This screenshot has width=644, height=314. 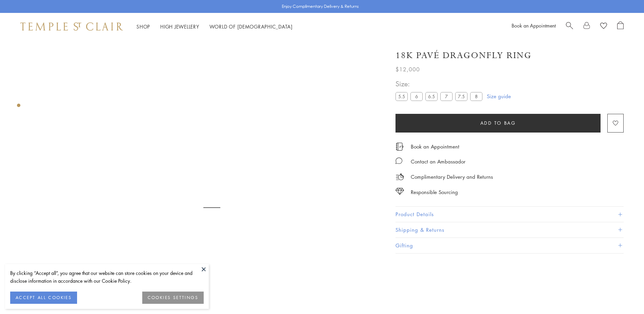 What do you see at coordinates (441, 84) in the screenshot?
I see `span: Size:` at bounding box center [441, 84].